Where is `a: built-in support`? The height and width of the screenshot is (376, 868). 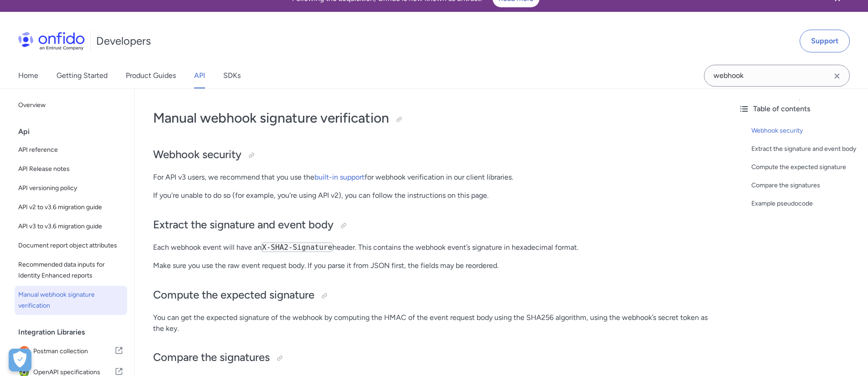
a: built-in support is located at coordinates (339, 177).